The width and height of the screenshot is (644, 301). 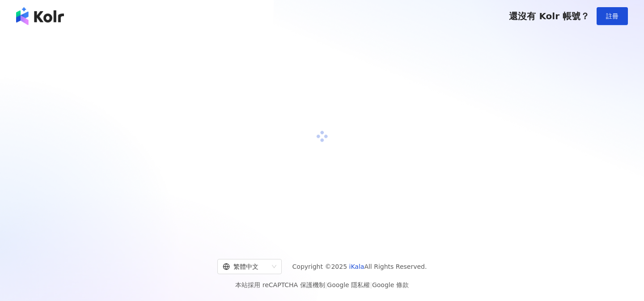 I want to click on a: Google 隱私權, so click(x=349, y=285).